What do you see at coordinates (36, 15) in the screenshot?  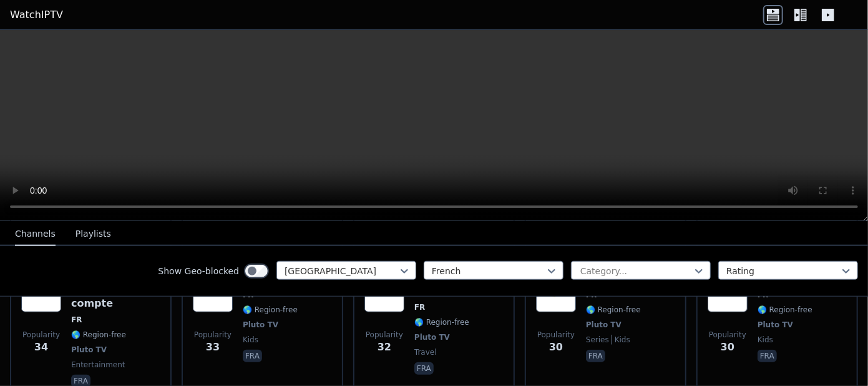 I see `a: WatchIPTV` at bounding box center [36, 15].